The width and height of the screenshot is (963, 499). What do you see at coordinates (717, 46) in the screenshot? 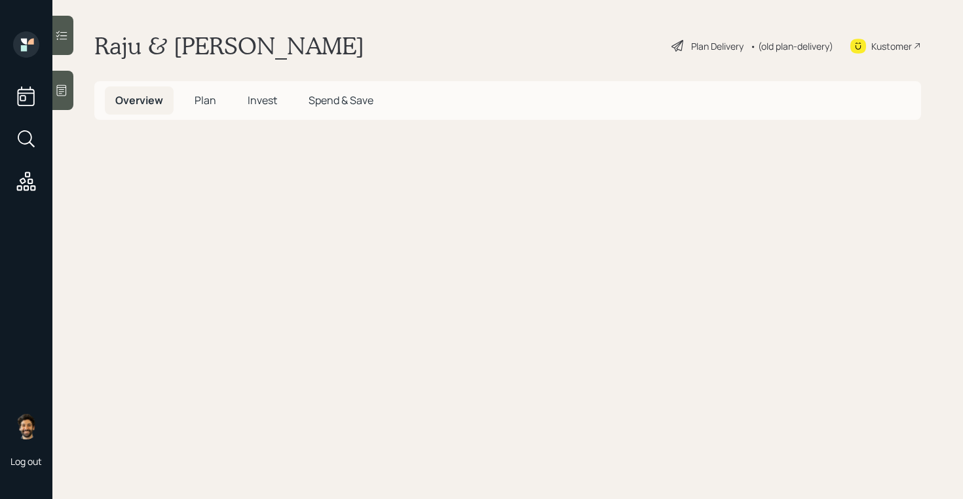
I see `div: Plan Delivery` at bounding box center [717, 46].